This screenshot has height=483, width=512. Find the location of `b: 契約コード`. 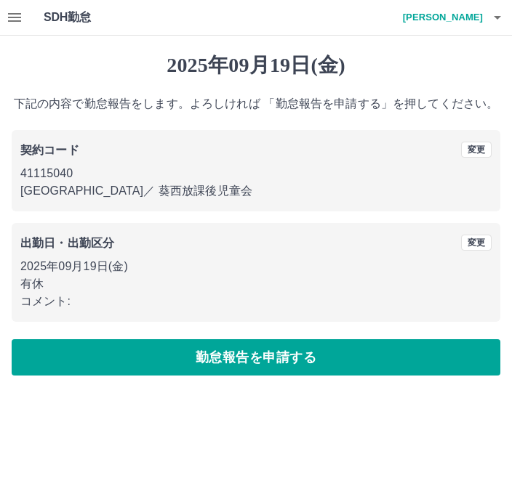

b: 契約コード is located at coordinates (49, 150).